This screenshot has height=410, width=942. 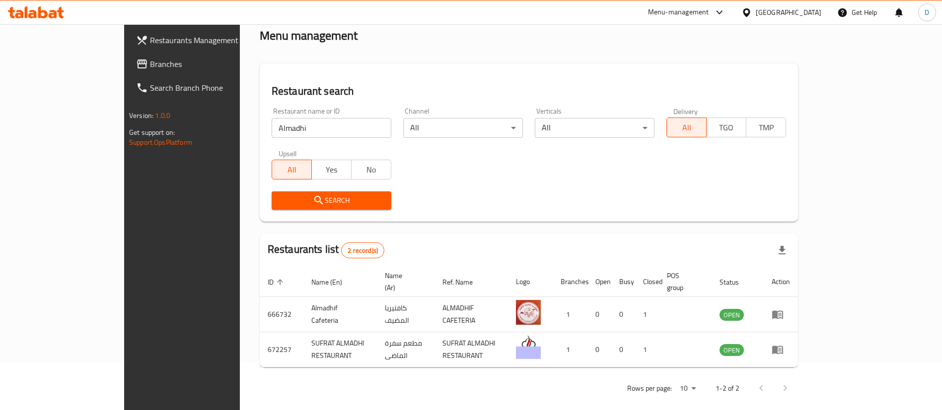 What do you see at coordinates (623, 282) in the screenshot?
I see `th: Busy` at bounding box center [623, 282].